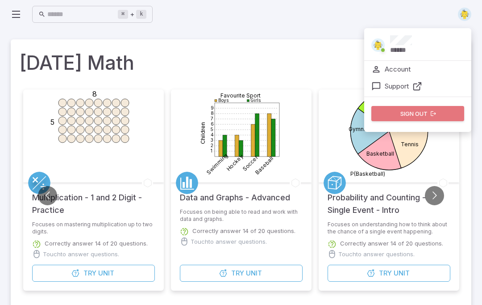  Describe the element at coordinates (418, 113) in the screenshot. I see `button: Sign out` at that location.